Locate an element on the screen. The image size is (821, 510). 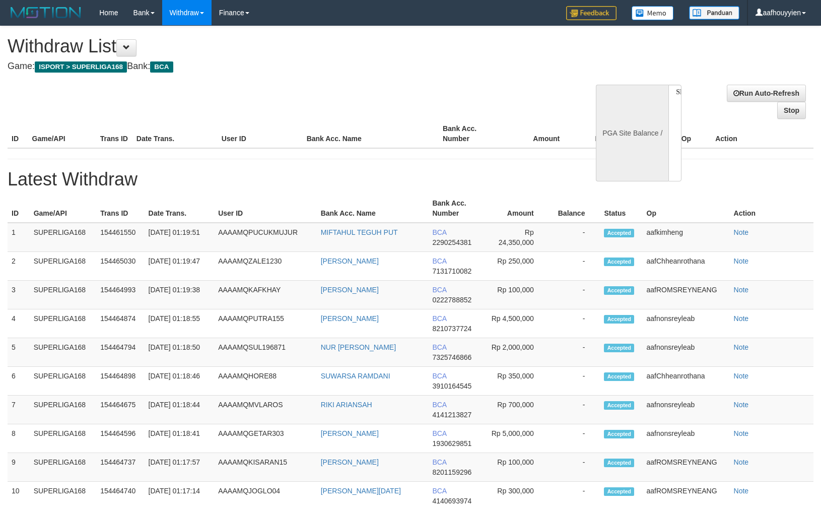
td: AAAAMQGETAR303 is located at coordinates (265, 438).